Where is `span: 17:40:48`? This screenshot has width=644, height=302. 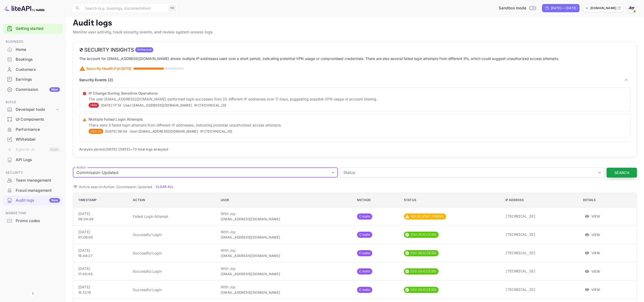 span: 17:40:48 is located at coordinates (85, 274).